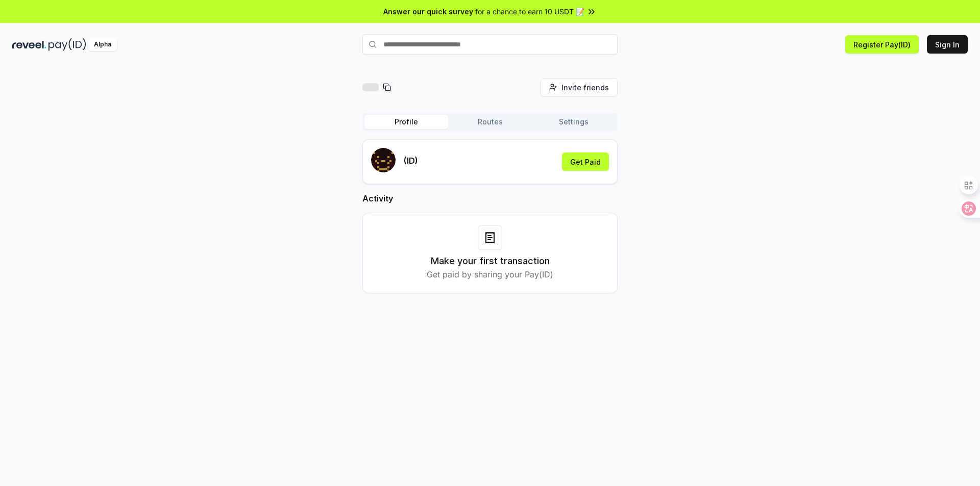 This screenshot has height=486, width=980. I want to click on img: reveel_dark, so click(29, 44).